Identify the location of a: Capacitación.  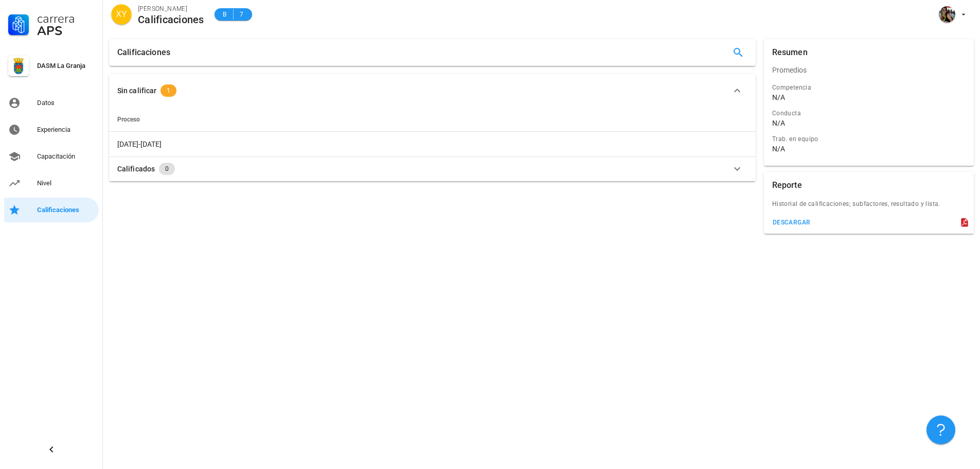
(52, 156).